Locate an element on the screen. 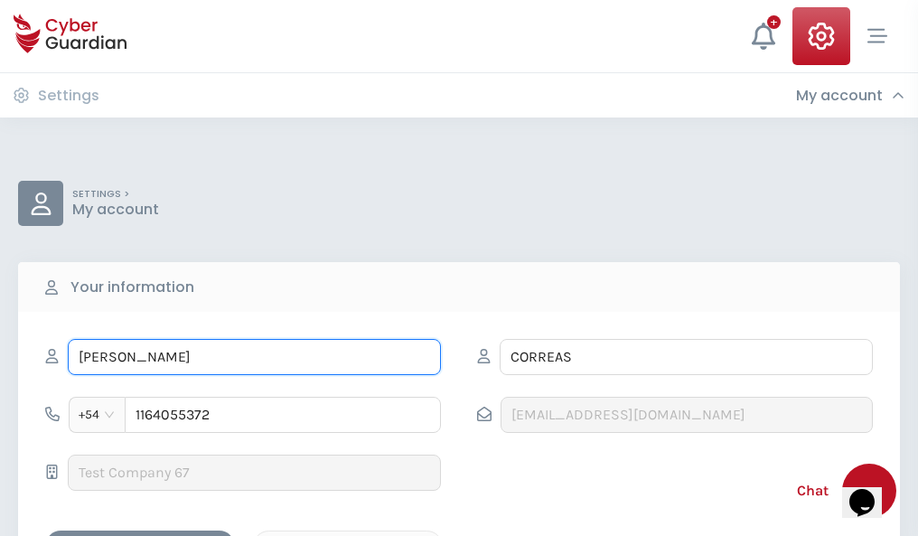  h3: My account is located at coordinates (840, 96).